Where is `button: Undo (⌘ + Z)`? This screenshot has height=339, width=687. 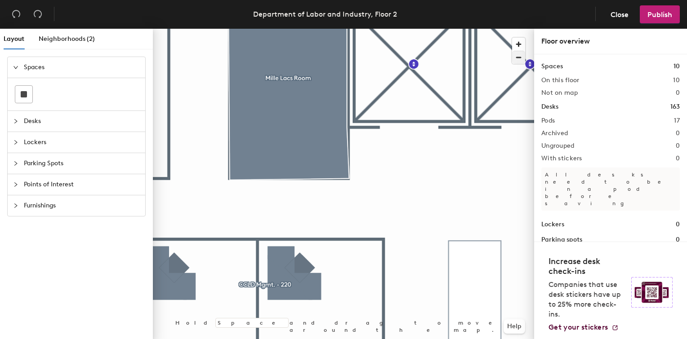
button: Undo (⌘ + Z) is located at coordinates (16, 14).